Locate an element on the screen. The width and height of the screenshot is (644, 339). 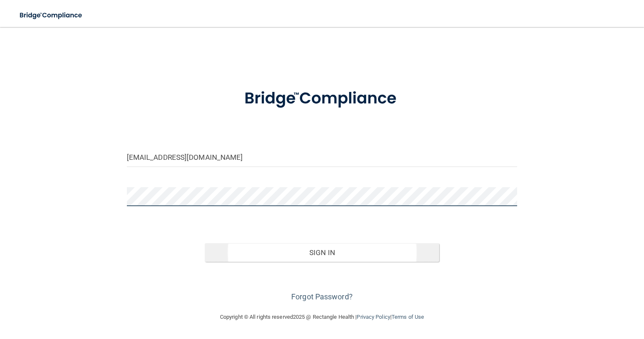
input: Email is located at coordinates (322, 157).